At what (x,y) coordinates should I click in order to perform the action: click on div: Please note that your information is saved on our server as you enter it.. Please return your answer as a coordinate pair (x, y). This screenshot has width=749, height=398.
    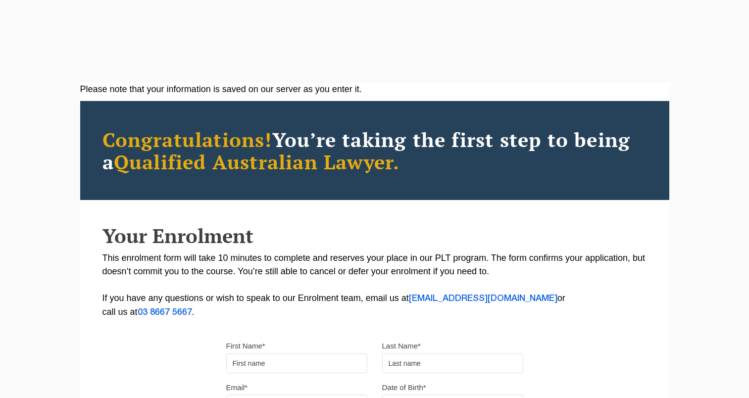
    Looking at the image, I should click on (375, 89).